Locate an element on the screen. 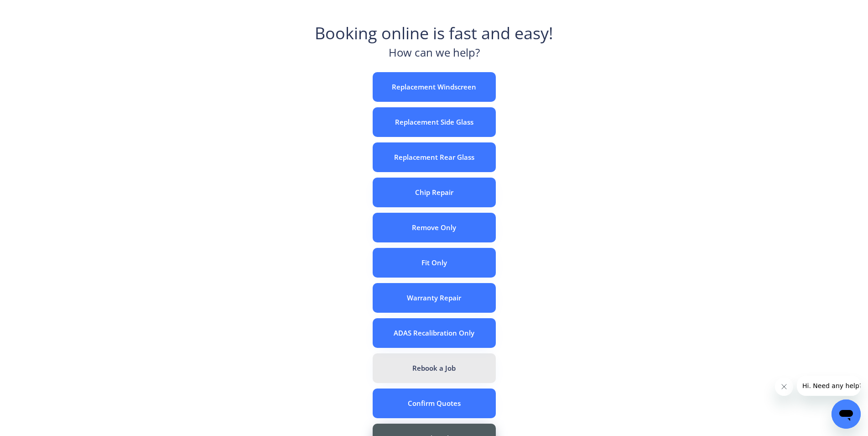 This screenshot has height=436, width=868. button: Warranty Repair is located at coordinates (434, 298).